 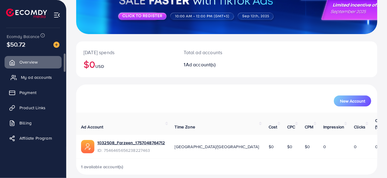 What do you see at coordinates (56, 45) in the screenshot?
I see `img: image` at bounding box center [56, 45].